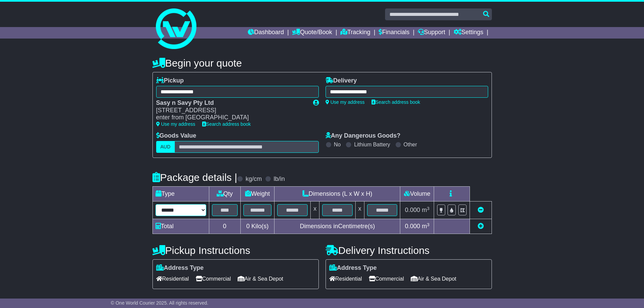  I want to click on div: Sasy n Savy Pty Ltd, so click(231, 103).